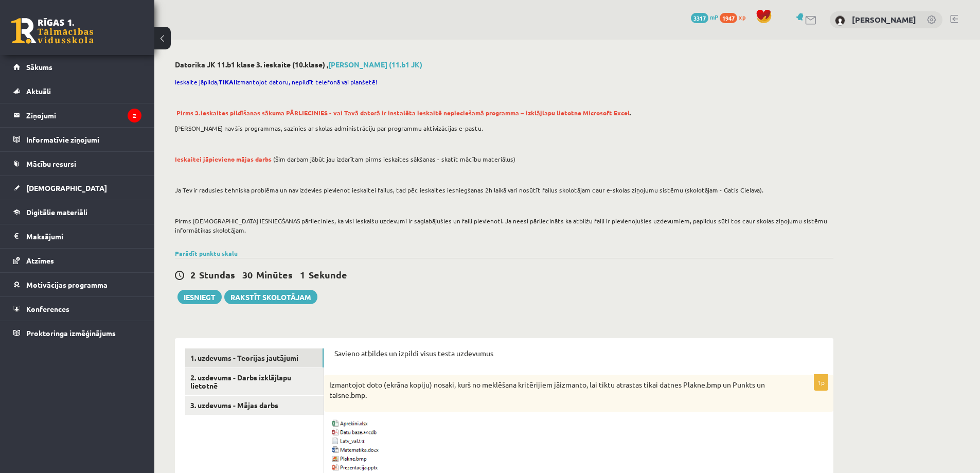 This screenshot has height=473, width=980. What do you see at coordinates (77, 67) in the screenshot?
I see `a: Sākums` at bounding box center [77, 67].